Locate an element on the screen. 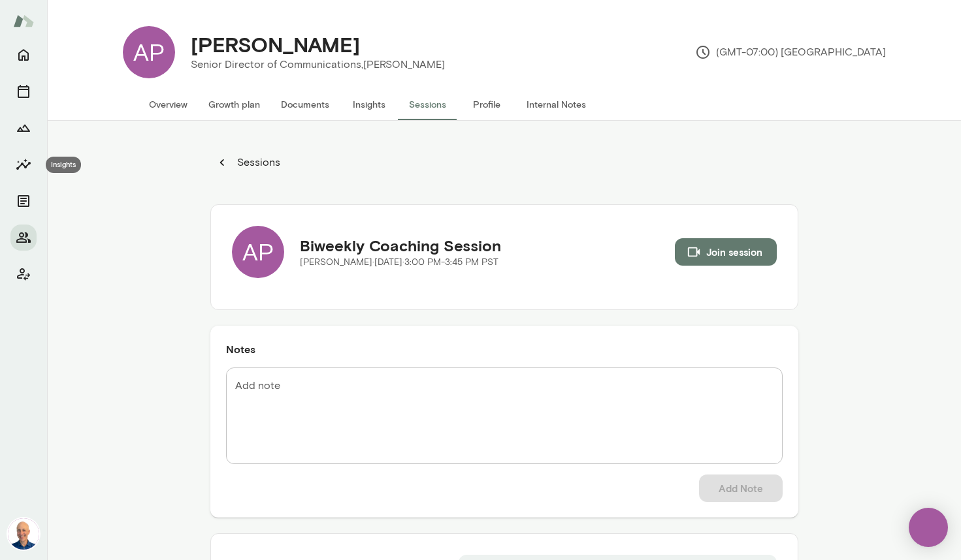  button: Growth Plan is located at coordinates (23, 128).